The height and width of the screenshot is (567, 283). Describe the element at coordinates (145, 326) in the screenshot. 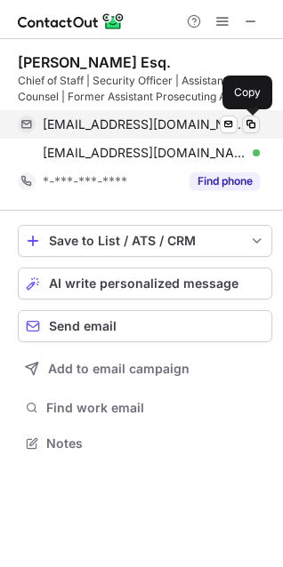

I see `button: Send email` at that location.